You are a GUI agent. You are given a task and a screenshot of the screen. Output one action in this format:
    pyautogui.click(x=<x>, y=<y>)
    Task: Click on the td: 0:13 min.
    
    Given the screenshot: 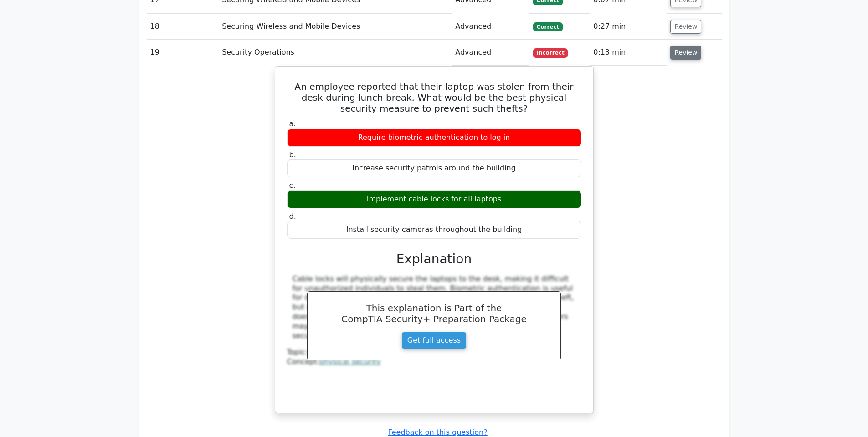 What is the action you would take?
    pyautogui.click(x=628, y=52)
    